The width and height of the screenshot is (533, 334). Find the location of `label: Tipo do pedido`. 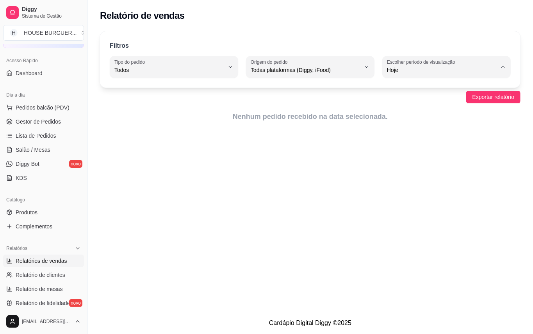

label: Tipo do pedido is located at coordinates (131, 62).